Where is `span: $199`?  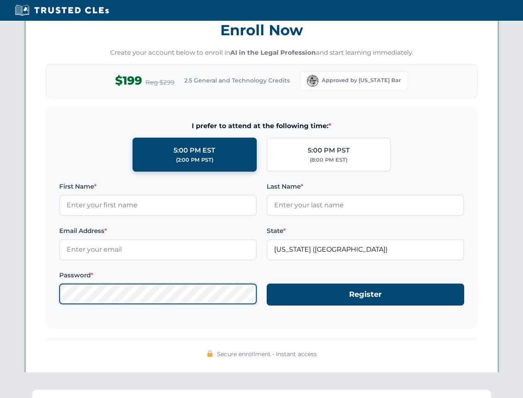
span: $199 is located at coordinates (128, 80).